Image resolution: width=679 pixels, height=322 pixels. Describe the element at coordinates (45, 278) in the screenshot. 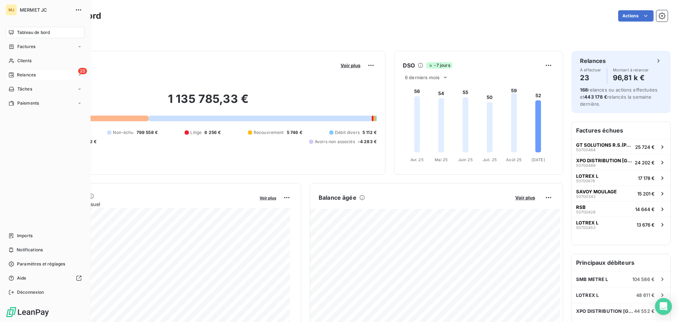

I see `a: Aide` at that location.